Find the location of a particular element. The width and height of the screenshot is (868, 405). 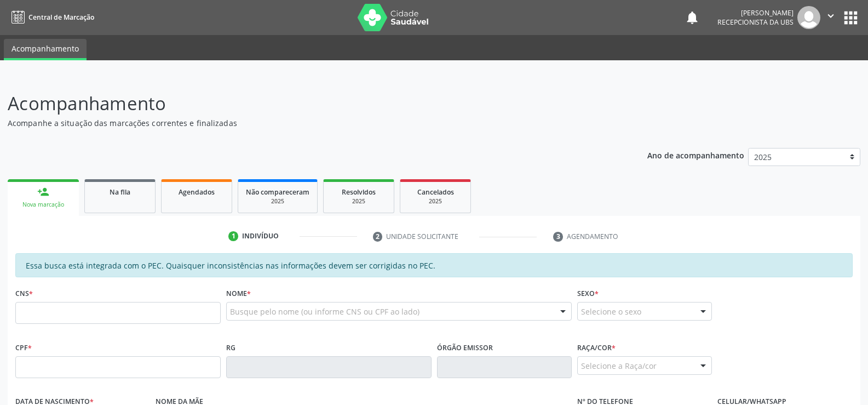

a: Central de Marcação is located at coordinates (51, 17).